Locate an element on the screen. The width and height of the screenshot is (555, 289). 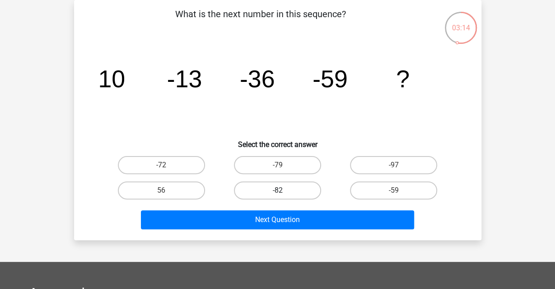
label: -97 is located at coordinates (393, 165).